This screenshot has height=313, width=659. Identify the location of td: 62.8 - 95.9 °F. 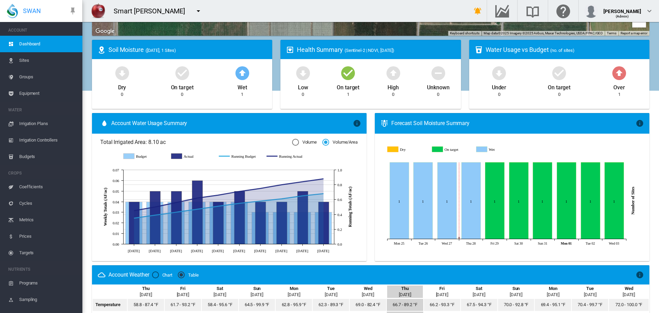
(294, 304).